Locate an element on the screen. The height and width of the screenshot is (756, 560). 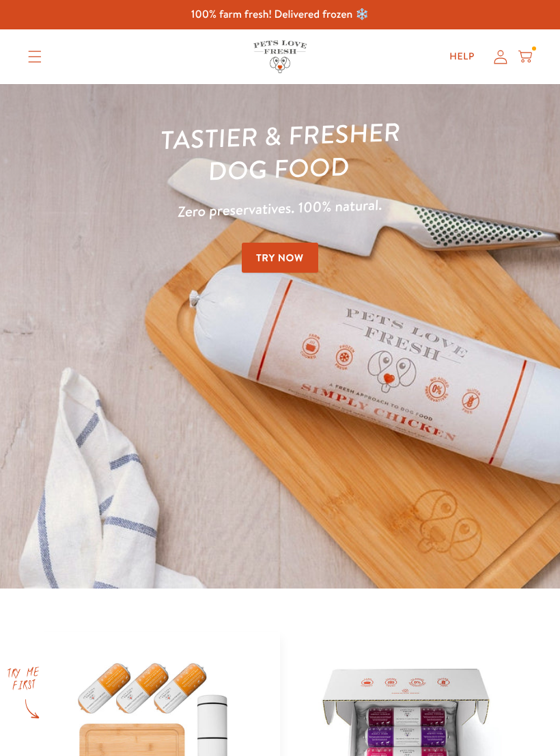
img: Pets Love Fresh is located at coordinates (280, 56).